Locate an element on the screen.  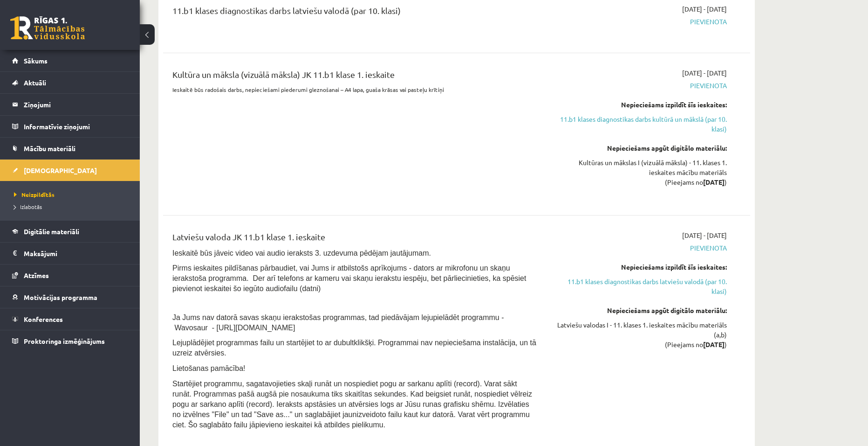
span: Lejuplādējiet programmas failu un startējiet to ar dubultklikšķi. Programmai nav nepieciešama ins... is located at coordinates (354, 347).